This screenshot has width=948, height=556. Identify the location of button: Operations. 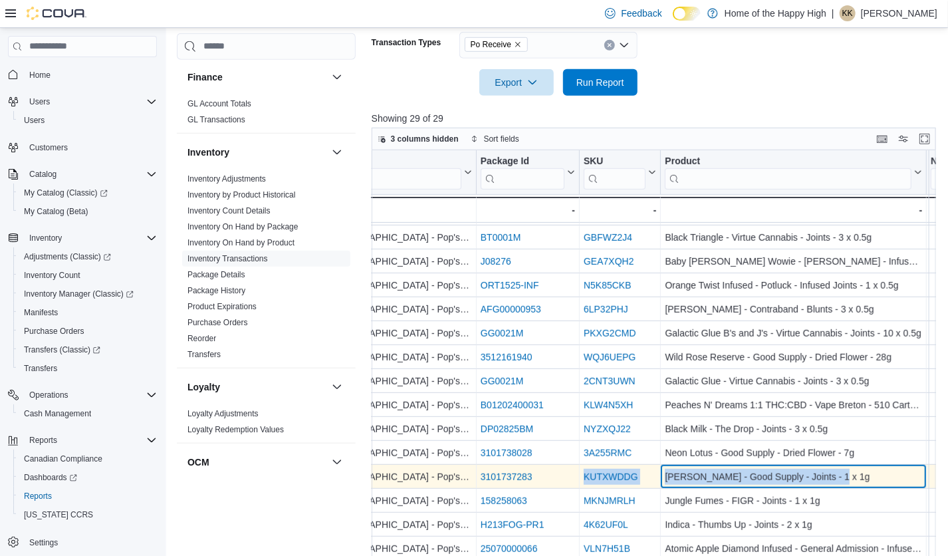
(49, 395).